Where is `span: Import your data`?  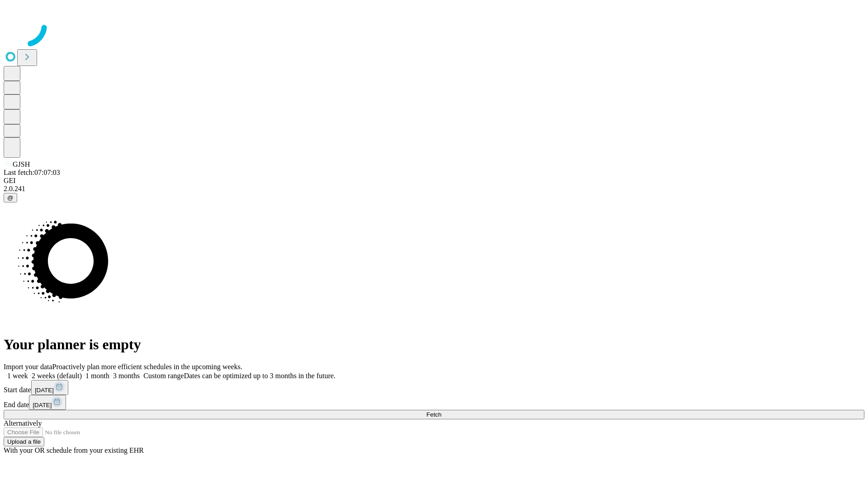
span: Import your data is located at coordinates (28, 366).